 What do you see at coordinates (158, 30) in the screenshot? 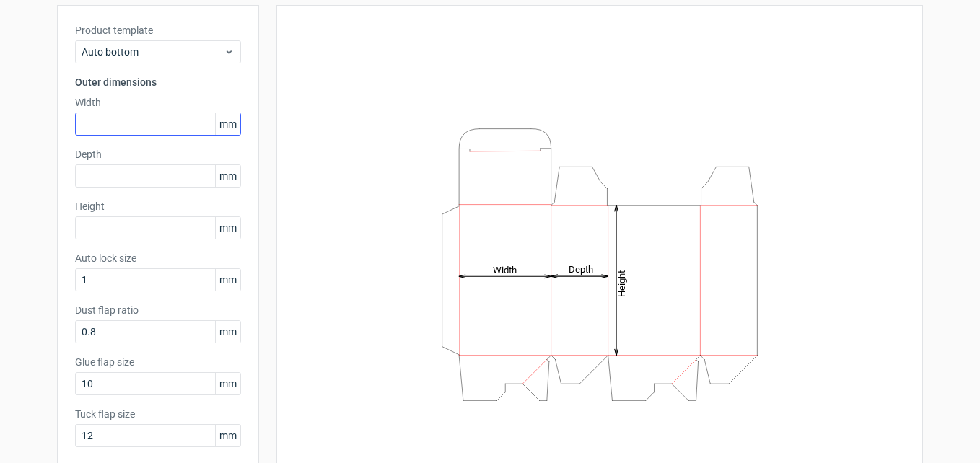
I see `label: Product template` at bounding box center [158, 30].